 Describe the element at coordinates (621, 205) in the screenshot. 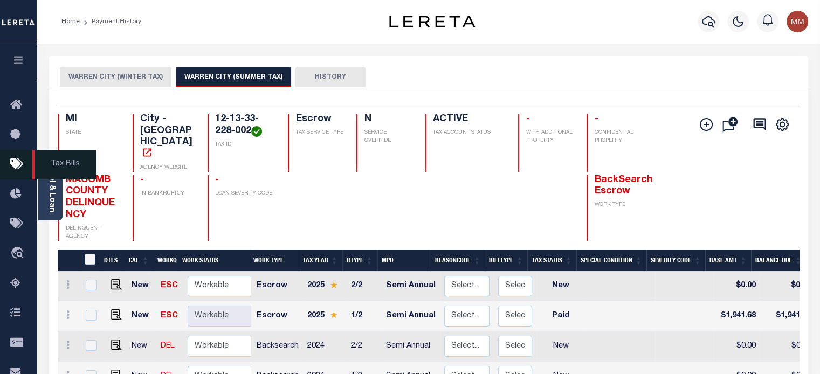

I see `p: WORK TYPE` at that location.